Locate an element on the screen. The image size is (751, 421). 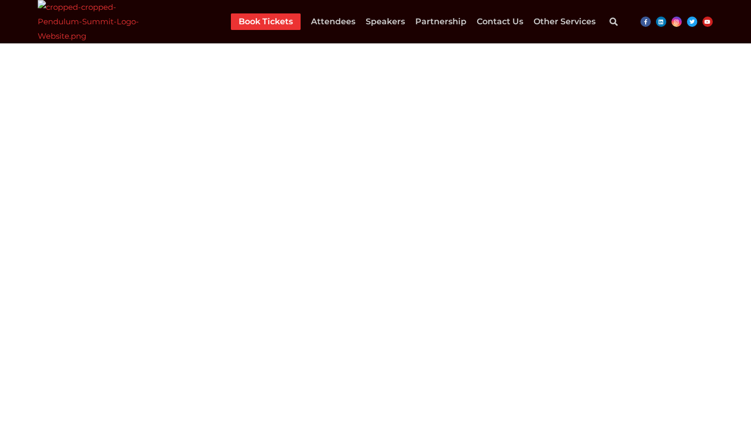
div: Search is located at coordinates (614, 22).